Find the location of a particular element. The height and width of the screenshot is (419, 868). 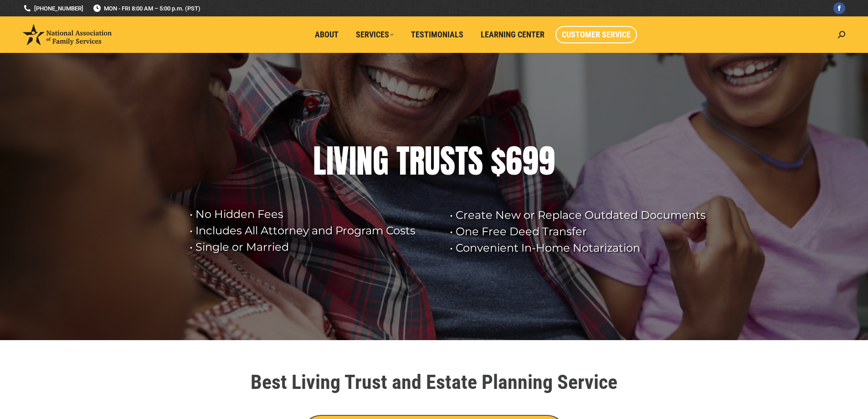

div: V is located at coordinates (341, 161).